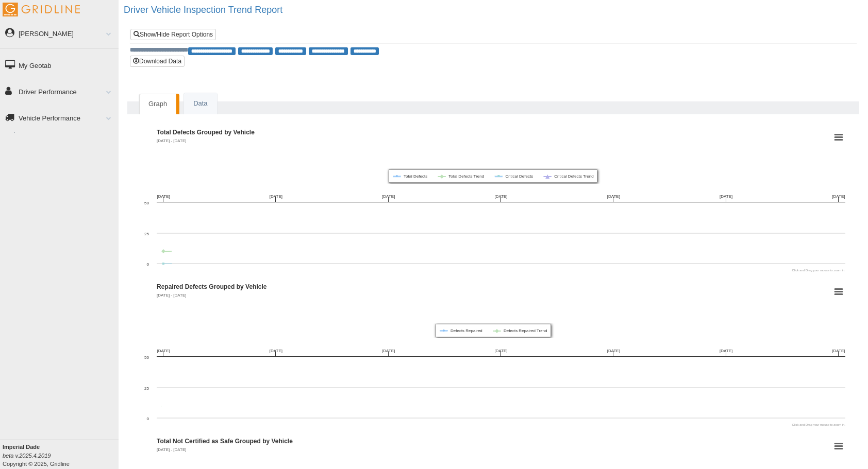 Image resolution: width=868 pixels, height=469 pixels. What do you see at coordinates (163, 263) in the screenshot?
I see `path: Sunday, 31 Aug 2025, 0Critical Defects. Critical Defects.` at bounding box center [163, 263].